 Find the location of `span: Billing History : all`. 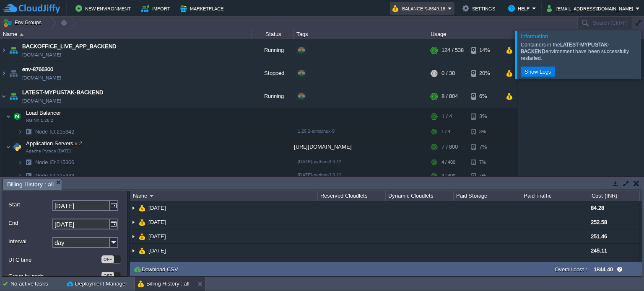

span: Billing History : all is located at coordinates (30, 184).